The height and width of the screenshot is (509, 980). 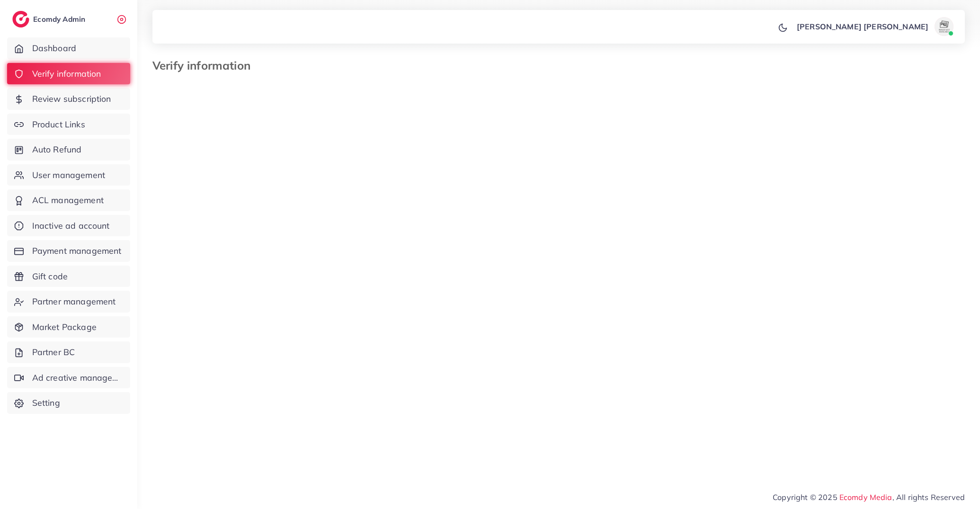 What do you see at coordinates (69, 150) in the screenshot?
I see `a: Auto Refund` at bounding box center [69, 150].